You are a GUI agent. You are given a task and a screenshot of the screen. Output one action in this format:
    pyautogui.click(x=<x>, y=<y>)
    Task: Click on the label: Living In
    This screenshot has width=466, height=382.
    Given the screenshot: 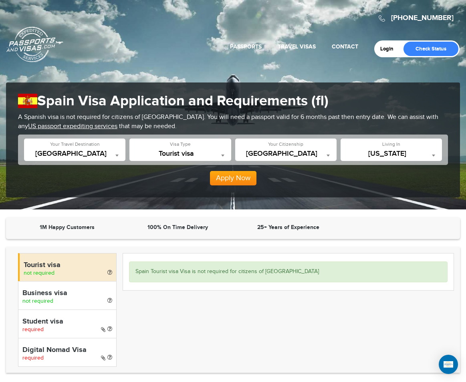 What is the action you would take?
    pyautogui.click(x=391, y=144)
    